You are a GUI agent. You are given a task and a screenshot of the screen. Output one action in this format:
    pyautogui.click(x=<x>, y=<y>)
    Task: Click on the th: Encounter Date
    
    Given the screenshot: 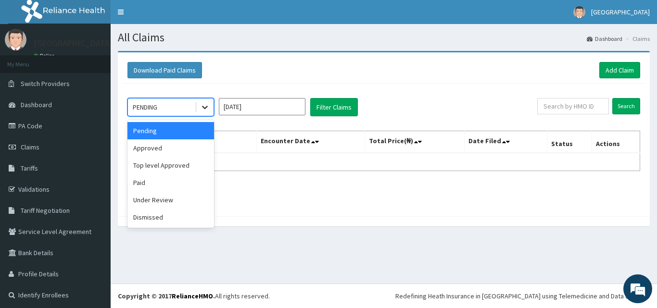 What is the action you would take?
    pyautogui.click(x=311, y=142)
    